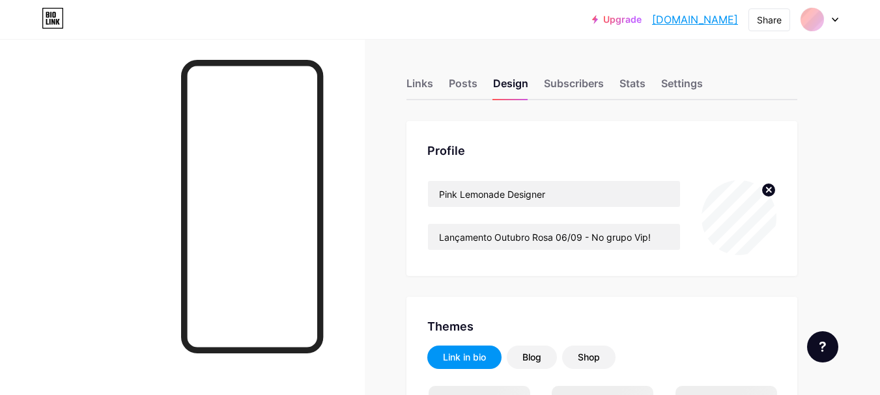 The image size is (880, 395). What do you see at coordinates (554, 237) in the screenshot?
I see `input: Bio` at bounding box center [554, 237].